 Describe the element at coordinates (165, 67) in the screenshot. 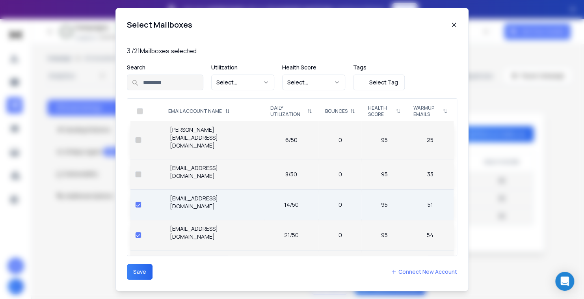

I see `p: Search` at that location.